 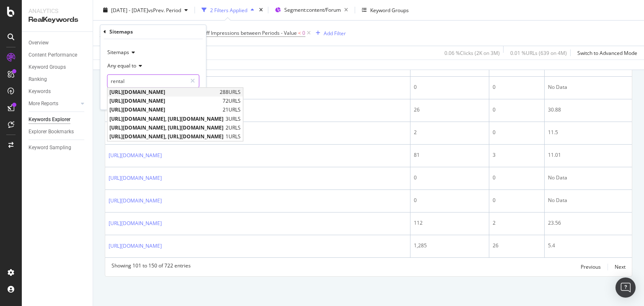 I want to click on div: 0.01 % URLs ( 639 on 4M ), so click(x=538, y=53).